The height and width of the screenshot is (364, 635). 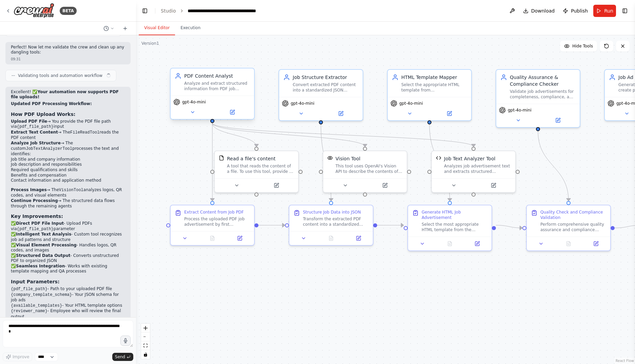 I want to click on div: Generate HTML Job AdvertisementSelect the most appropriate HTML template from the available optio..., so click(x=450, y=228).